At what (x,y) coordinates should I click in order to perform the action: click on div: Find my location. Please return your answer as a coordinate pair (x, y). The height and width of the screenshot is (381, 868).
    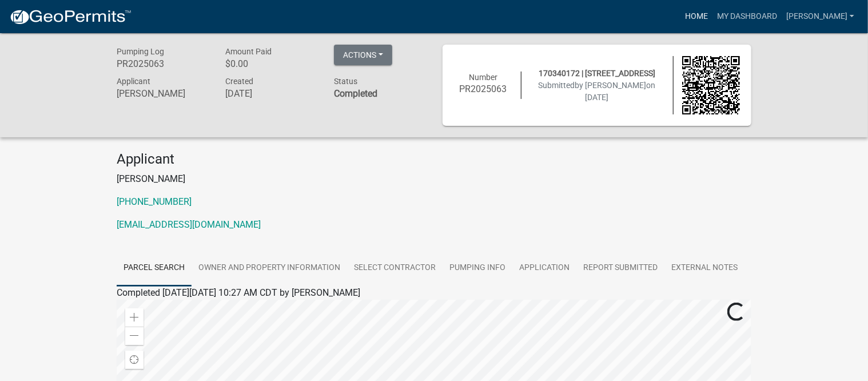
    Looking at the image, I should click on (134, 360).